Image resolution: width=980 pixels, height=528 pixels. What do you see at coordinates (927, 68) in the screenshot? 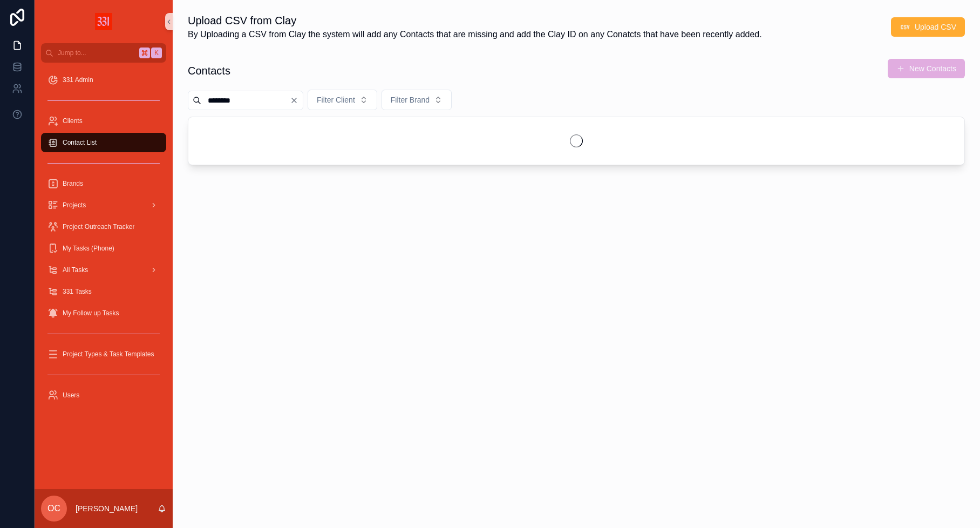
I see `a: New Contacts` at bounding box center [927, 68].